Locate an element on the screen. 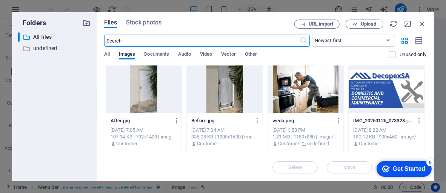 The image size is (446, 193). span: Upload is located at coordinates (368, 24).